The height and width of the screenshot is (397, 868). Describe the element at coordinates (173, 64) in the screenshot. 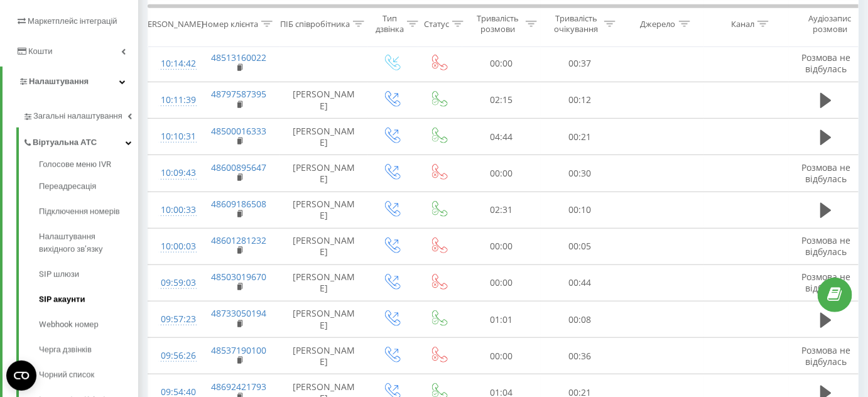

I see `div: 10:14:42` at that location.